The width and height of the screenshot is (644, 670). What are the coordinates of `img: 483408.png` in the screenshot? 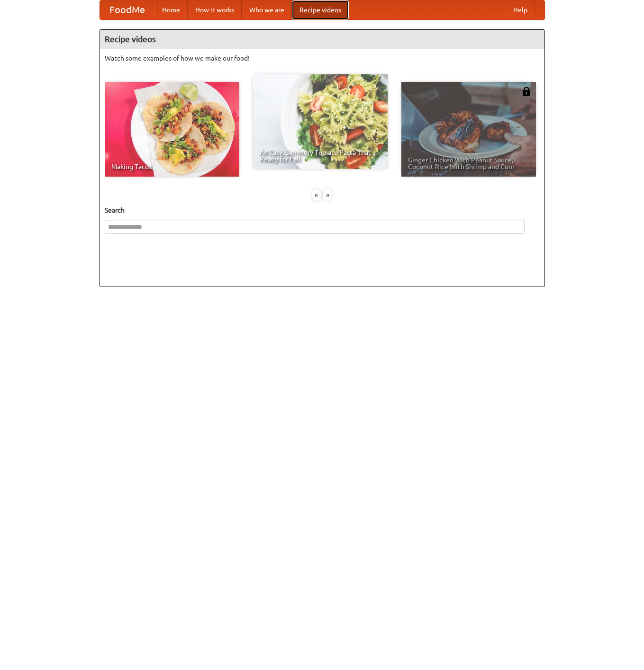 It's located at (527, 92).